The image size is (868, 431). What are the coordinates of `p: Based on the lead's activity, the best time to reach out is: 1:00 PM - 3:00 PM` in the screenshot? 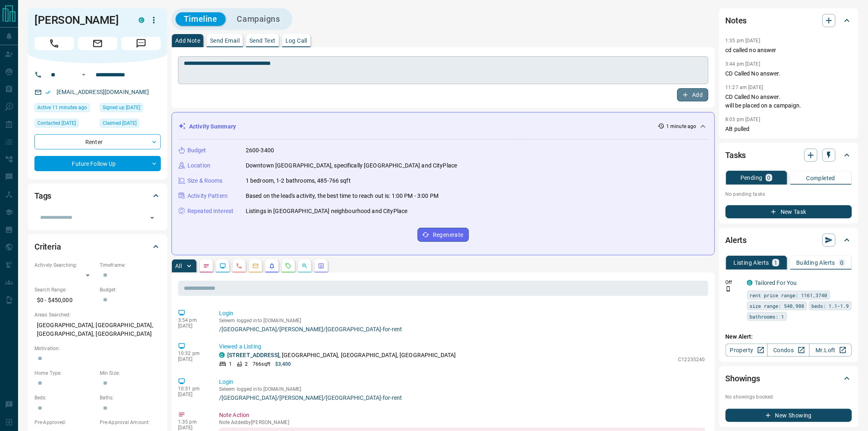 It's located at (342, 195).